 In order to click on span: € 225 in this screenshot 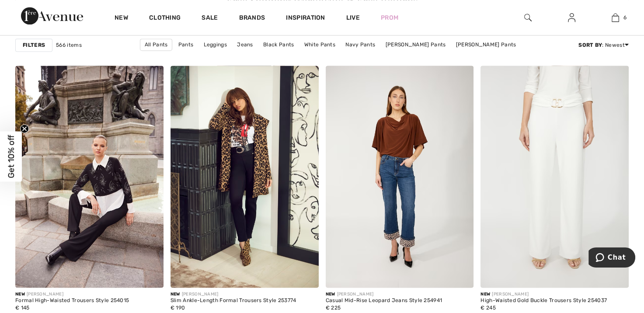, I will do `click(333, 307)`.